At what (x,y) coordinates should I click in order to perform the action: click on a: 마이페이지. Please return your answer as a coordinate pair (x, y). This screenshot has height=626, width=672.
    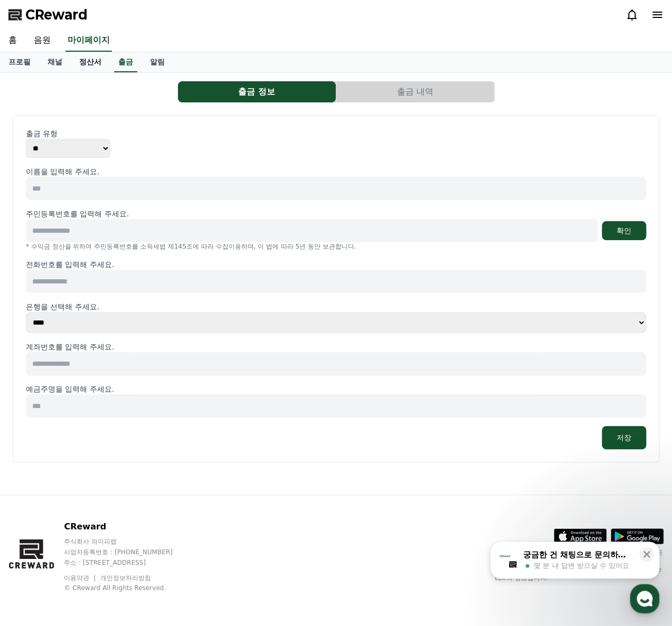
    Looking at the image, I should click on (88, 41).